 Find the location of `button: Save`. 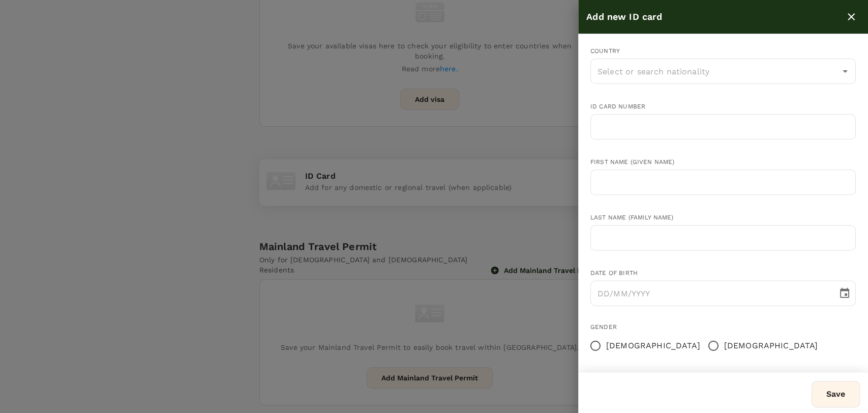

button: Save is located at coordinates (836, 394).